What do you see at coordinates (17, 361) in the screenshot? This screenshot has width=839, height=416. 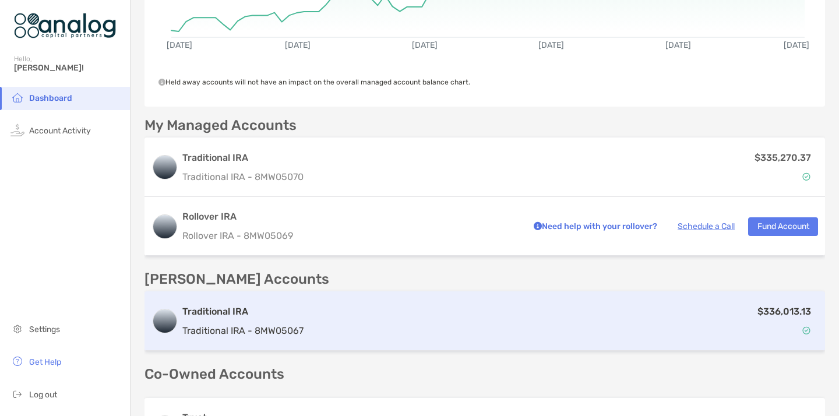 I see `img: get-help icon` at bounding box center [17, 361].